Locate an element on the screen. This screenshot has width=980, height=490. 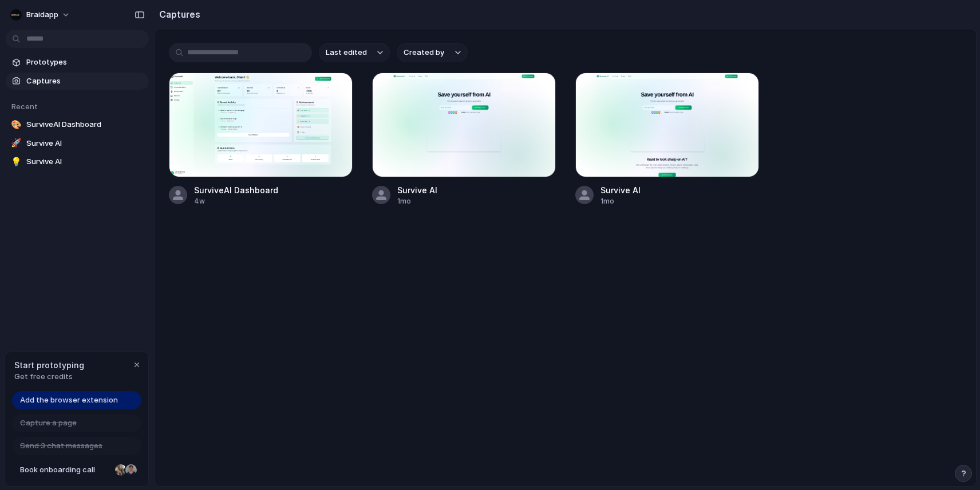
span: Prototypes is located at coordinates (85, 62).